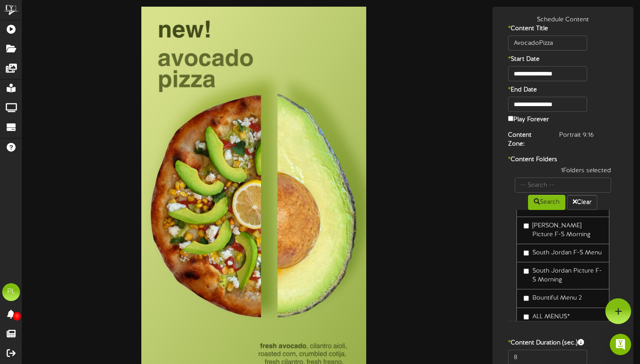 The width and height of the screenshot is (640, 364). Describe the element at coordinates (563, 343) in the screenshot. I see `label: Content Duration (sec.)` at that location.